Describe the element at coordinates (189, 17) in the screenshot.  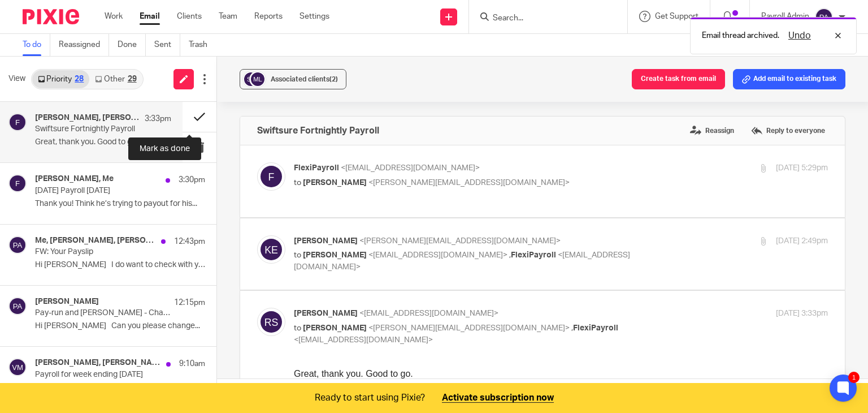
I see `a: Clients` at that location.